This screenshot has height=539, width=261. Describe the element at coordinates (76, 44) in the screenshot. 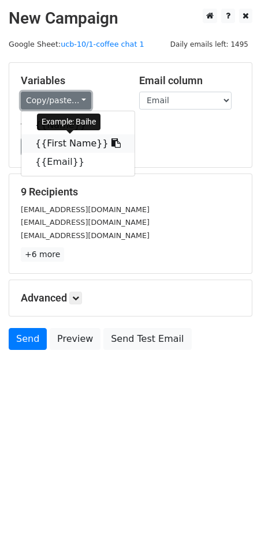

I see `small: Google Sheet:` at that location.